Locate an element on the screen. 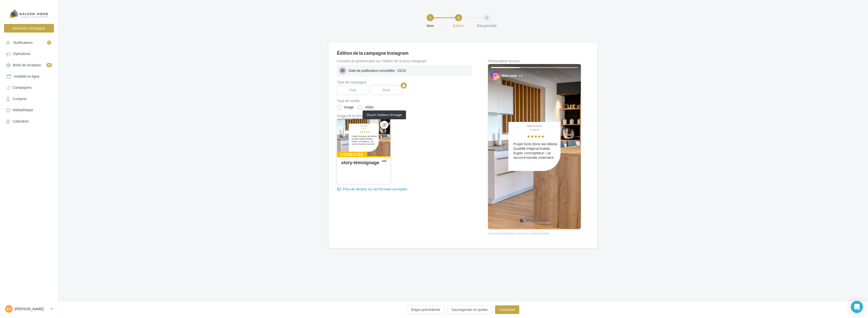 The width and height of the screenshot is (868, 318). div: 1 is located at coordinates (430, 18).